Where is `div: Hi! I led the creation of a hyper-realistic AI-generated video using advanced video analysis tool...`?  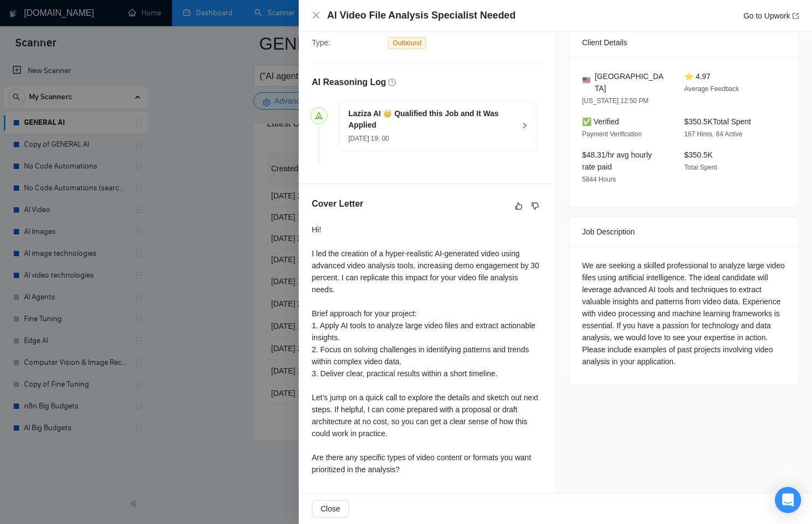 div: Hi! I led the creation of a hyper-realistic AI-generated video using advanced video analysis tool... is located at coordinates (426, 349).